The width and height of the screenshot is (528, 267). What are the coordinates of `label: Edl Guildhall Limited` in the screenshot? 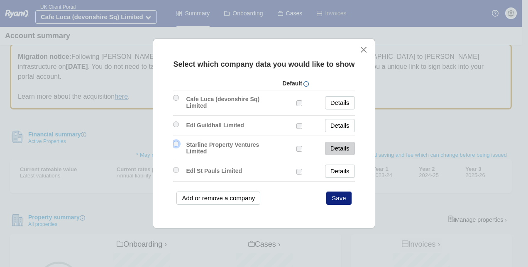 It's located at (215, 125).